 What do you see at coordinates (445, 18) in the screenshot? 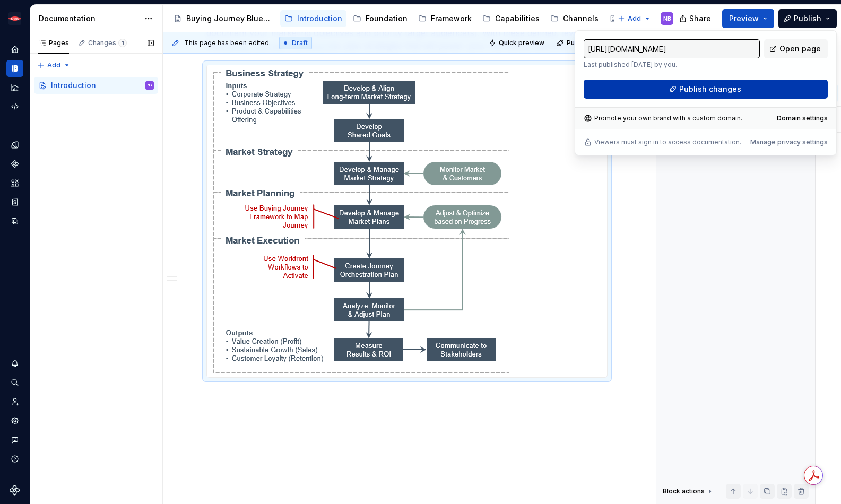
I see `a: Framework` at bounding box center [445, 18].